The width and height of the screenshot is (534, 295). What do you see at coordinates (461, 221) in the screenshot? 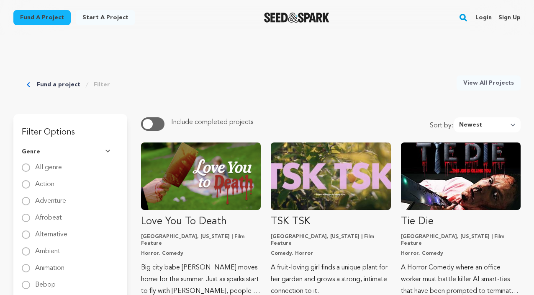
I see `p: Tie Die` at bounding box center [461, 221].